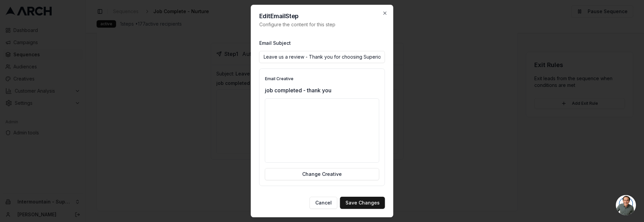  I want to click on p: job completed - thank you, so click(322, 90).